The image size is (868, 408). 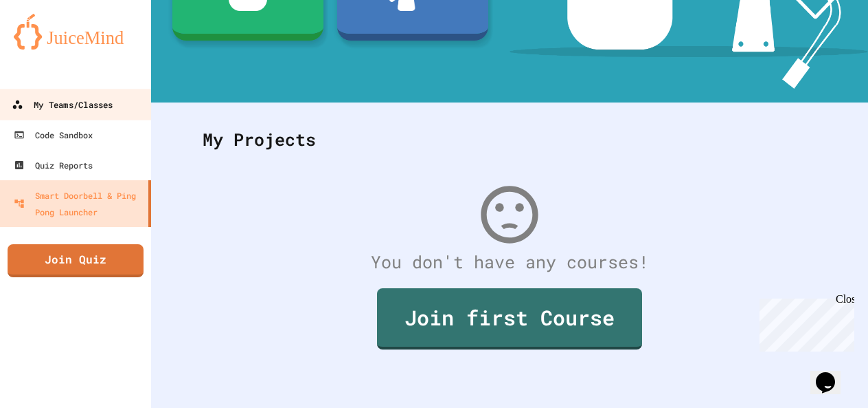 What do you see at coordinates (78, 204) in the screenshot?
I see `div: Smart Doorbell & Ping Pong Launcher` at bounding box center [78, 204].